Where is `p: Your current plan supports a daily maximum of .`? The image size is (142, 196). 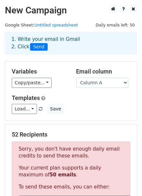
p: Your current plan supports a daily maximum of . is located at coordinates (71, 172).